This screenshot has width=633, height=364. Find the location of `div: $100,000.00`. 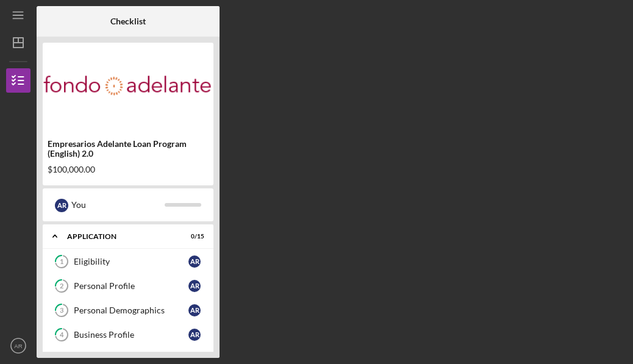

div: $100,000.00 is located at coordinates (128, 169).